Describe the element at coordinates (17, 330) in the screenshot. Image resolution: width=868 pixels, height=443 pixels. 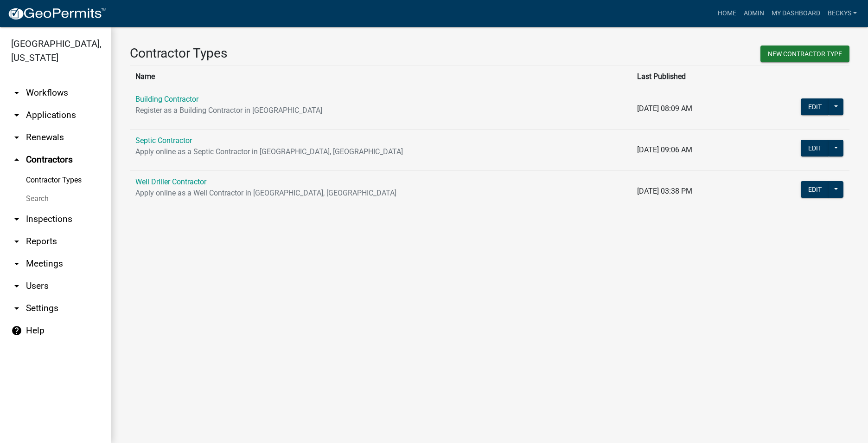
I see `i: help` at that location.